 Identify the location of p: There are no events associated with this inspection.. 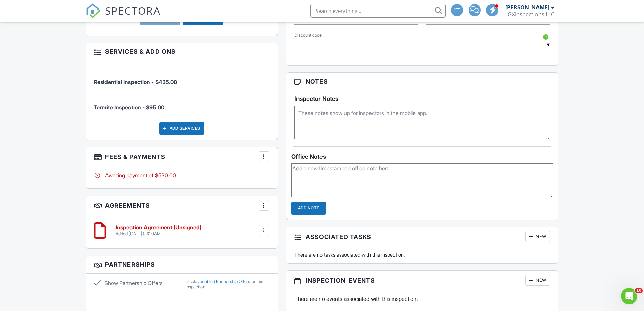
(422, 299).